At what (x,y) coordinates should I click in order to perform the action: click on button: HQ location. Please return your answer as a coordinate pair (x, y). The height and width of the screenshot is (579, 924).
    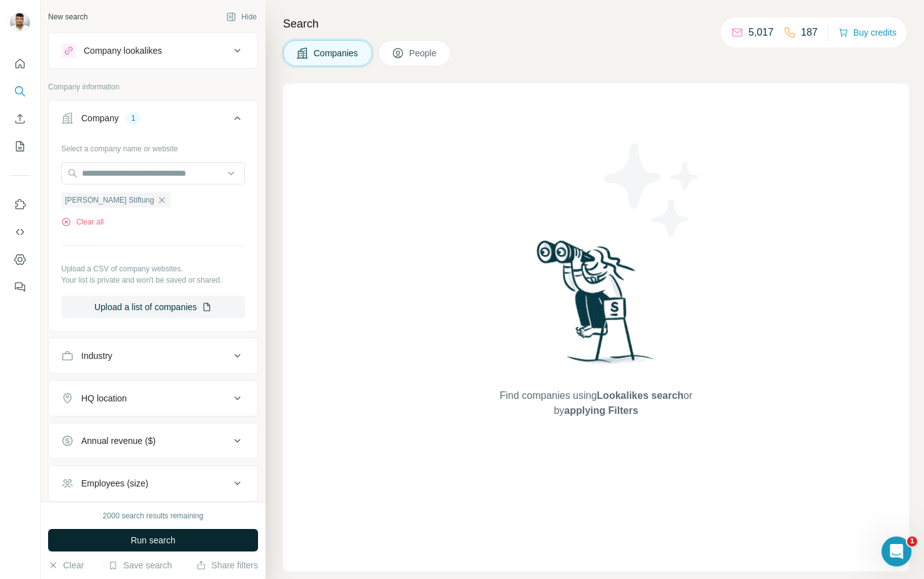
    Looking at the image, I should click on (153, 398).